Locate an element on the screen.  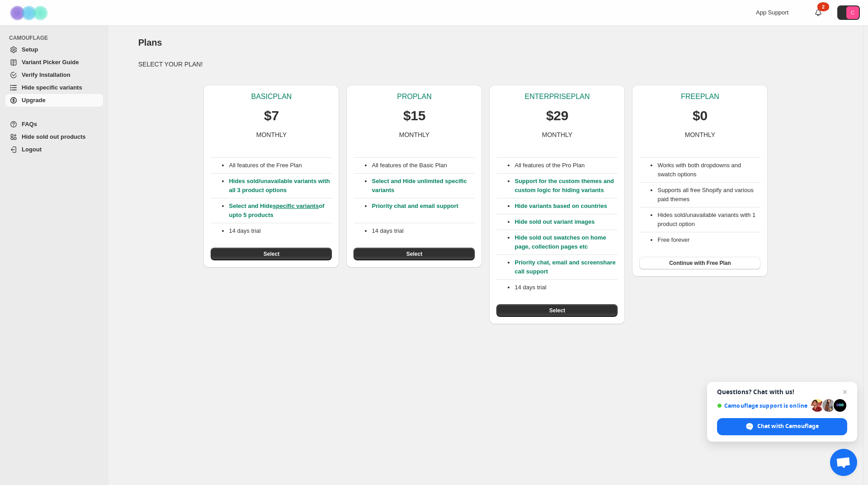
span: Plans is located at coordinates (150, 42).